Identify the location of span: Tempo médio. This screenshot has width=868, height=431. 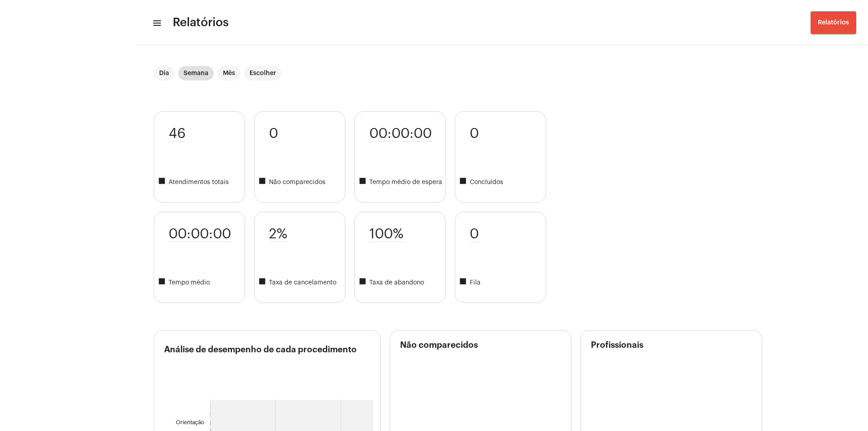
(201, 283).